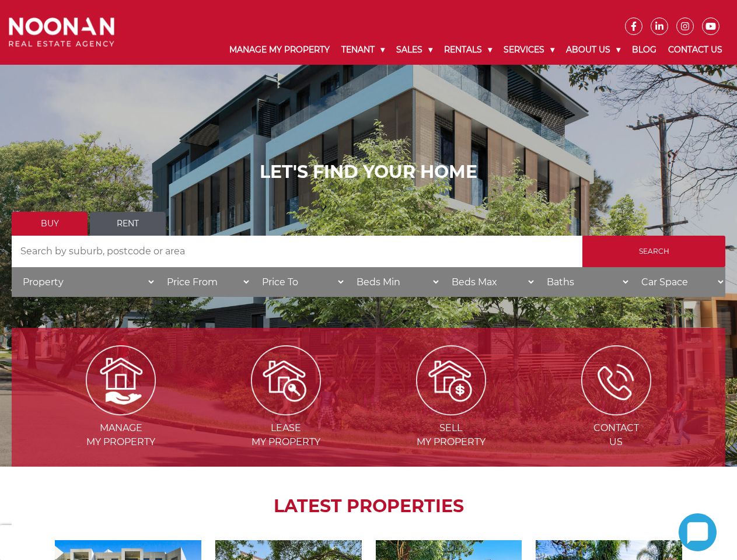 The width and height of the screenshot is (737, 560). Describe the element at coordinates (593, 50) in the screenshot. I see `a: About Us` at that location.